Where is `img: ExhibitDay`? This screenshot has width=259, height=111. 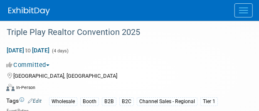 img: ExhibitDay is located at coordinates (29, 11).